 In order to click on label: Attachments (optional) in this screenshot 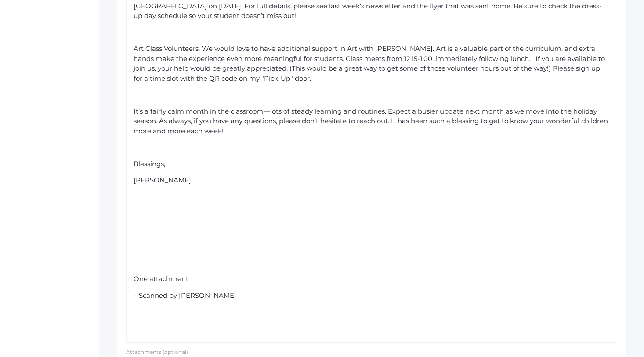, I will do `click(157, 352)`.